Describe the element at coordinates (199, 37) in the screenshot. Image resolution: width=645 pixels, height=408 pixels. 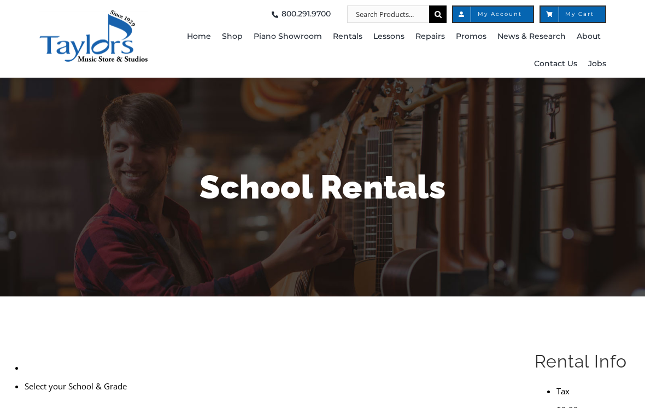
I see `span: Home` at that location.